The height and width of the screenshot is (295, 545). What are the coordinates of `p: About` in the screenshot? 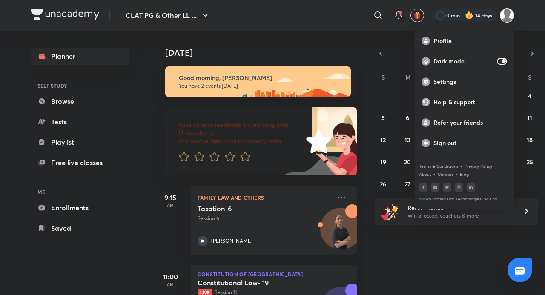 It's located at (425, 174).